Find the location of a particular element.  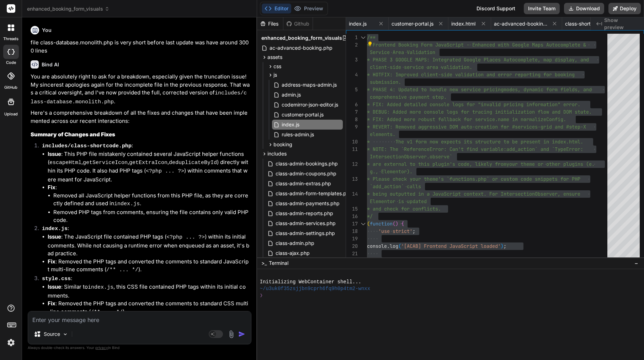

span: ricing information" error. is located at coordinates (543, 104).